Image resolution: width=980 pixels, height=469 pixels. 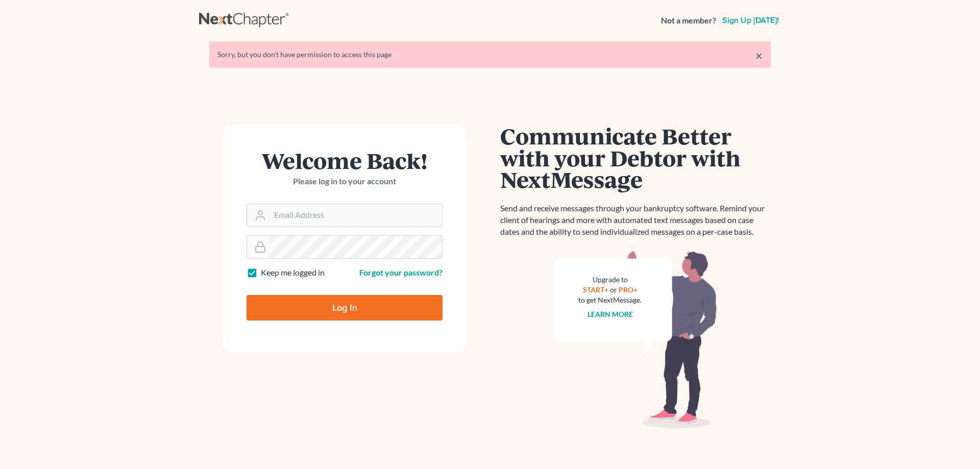 I want to click on div: Sorry, but you don't have permission to access this page, so click(x=490, y=54).